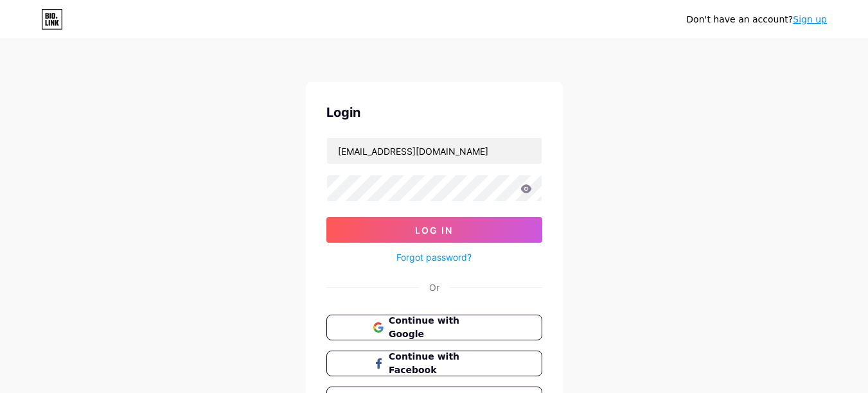  I want to click on button: Continue with Google, so click(435, 328).